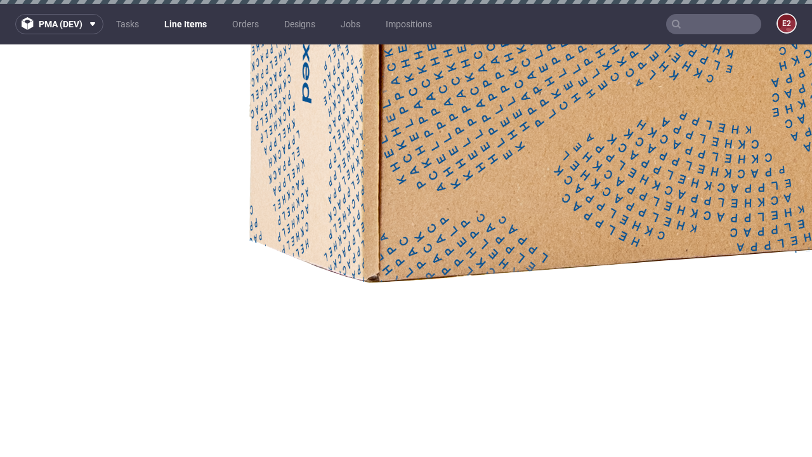 This screenshot has height=457, width=812. Describe the element at coordinates (299, 24) in the screenshot. I see `a: Designs` at that location.